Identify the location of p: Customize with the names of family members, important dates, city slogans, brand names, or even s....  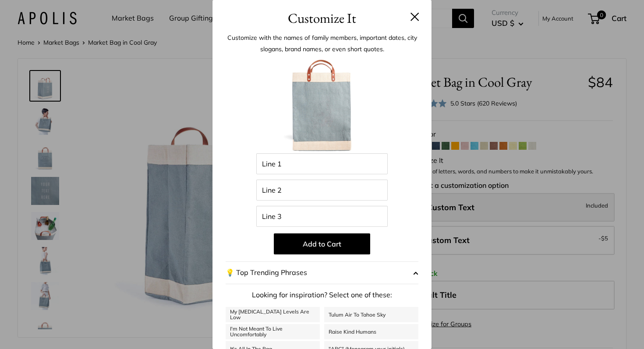
(322, 43).